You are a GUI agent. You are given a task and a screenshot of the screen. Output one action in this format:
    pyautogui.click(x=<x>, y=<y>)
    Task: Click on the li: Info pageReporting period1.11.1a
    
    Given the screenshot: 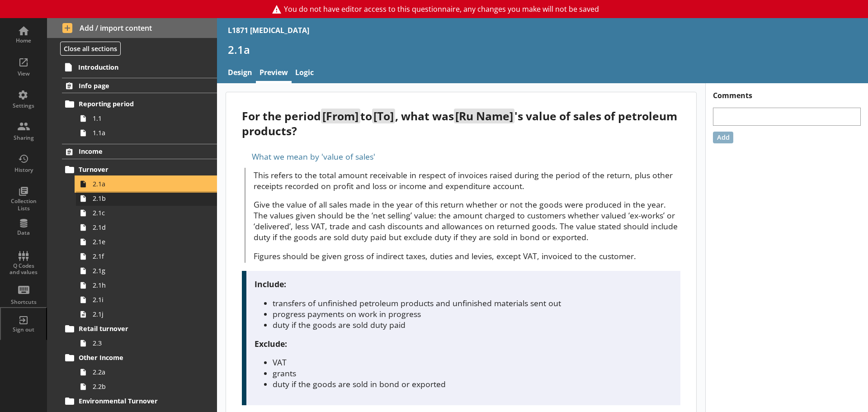 What is the action you would take?
    pyautogui.click(x=132, y=109)
    